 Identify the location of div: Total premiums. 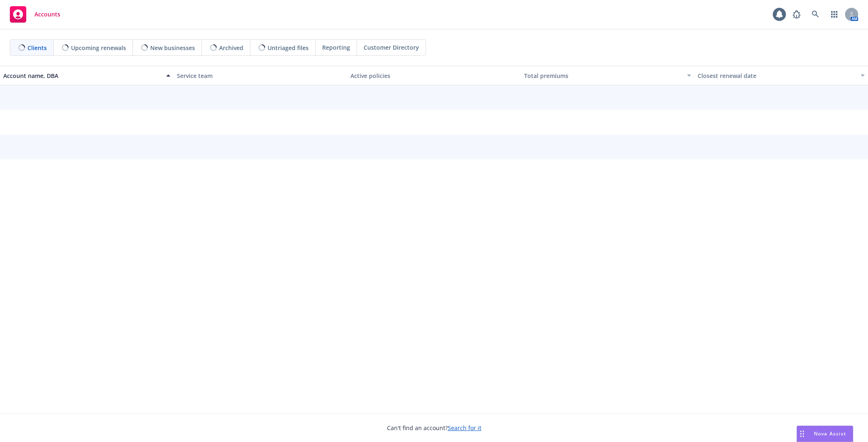
(602, 75).